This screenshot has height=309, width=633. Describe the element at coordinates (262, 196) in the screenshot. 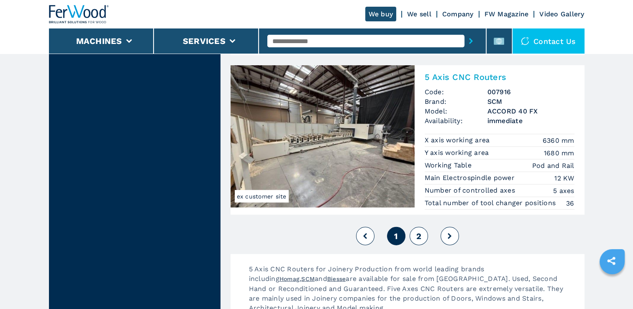

I see `span: ex customer site` at that location.